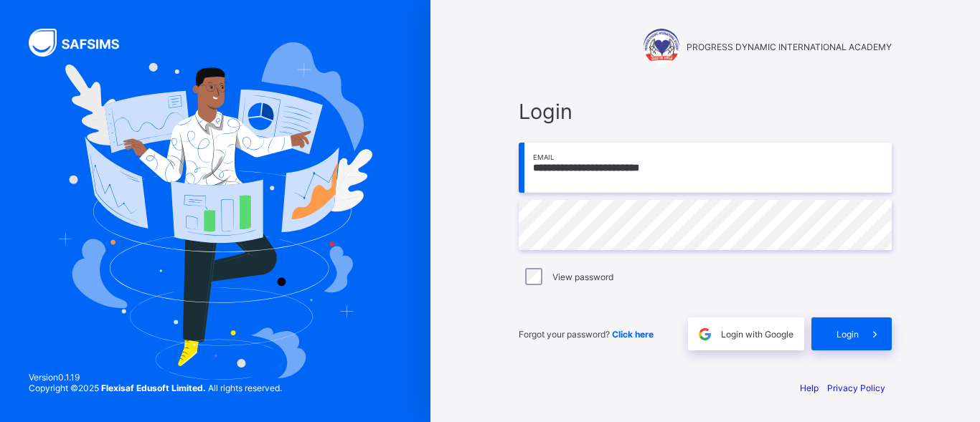  What do you see at coordinates (586, 334) in the screenshot?
I see `span: Forgot your password?` at bounding box center [586, 334].